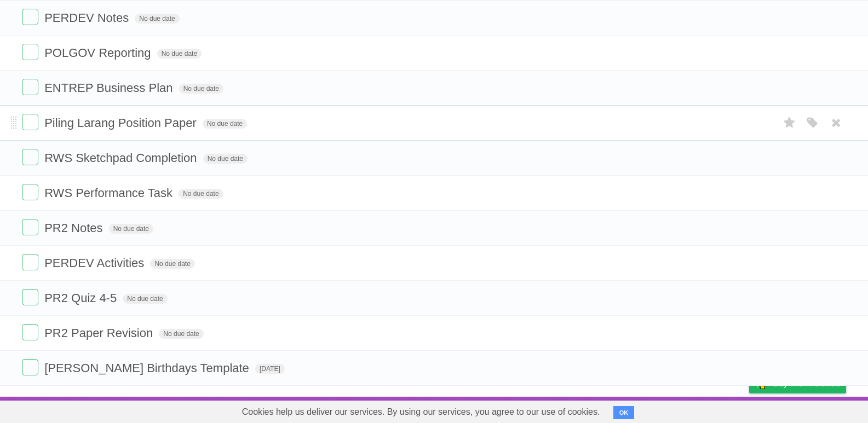  What do you see at coordinates (421, 412) in the screenshot?
I see `span: Cookies help us deliver our services. By using our services, you agree to our use of cookies.` at bounding box center [421, 412].